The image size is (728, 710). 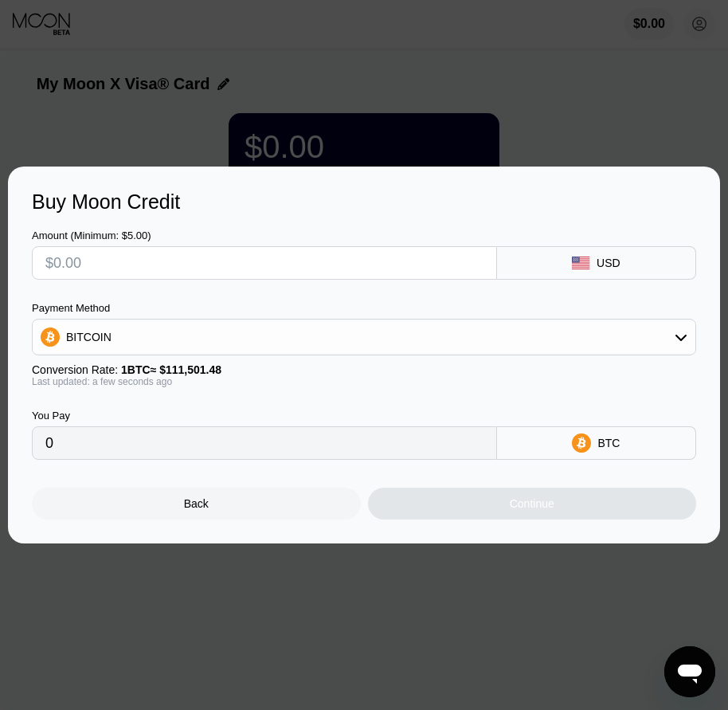 What do you see at coordinates (364, 307) in the screenshot?
I see `div: Payment Method` at bounding box center [364, 307].